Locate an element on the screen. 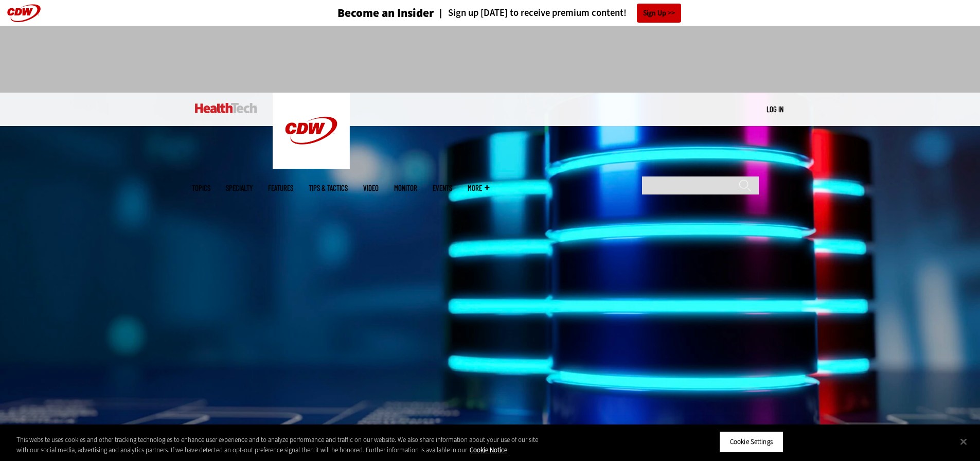 This screenshot has height=461, width=980. h3: Become an Insider is located at coordinates (386, 13).